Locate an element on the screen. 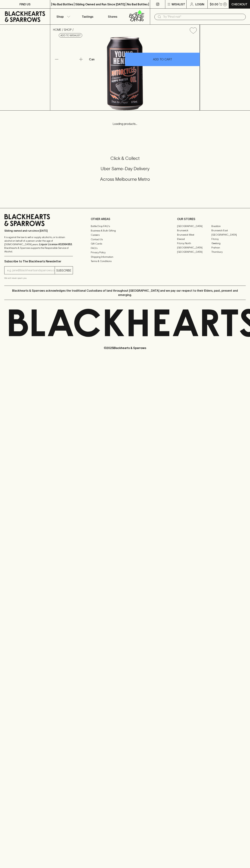 The image size is (250, 868). a: Stores is located at coordinates (113, 16).